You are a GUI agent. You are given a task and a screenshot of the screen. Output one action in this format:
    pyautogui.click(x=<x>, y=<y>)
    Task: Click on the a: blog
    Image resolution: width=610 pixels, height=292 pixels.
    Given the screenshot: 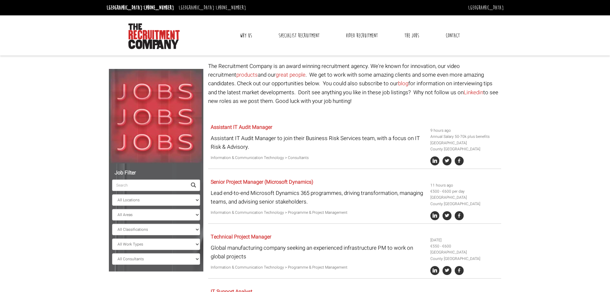 What is the action you would take?
    pyautogui.click(x=403, y=83)
    